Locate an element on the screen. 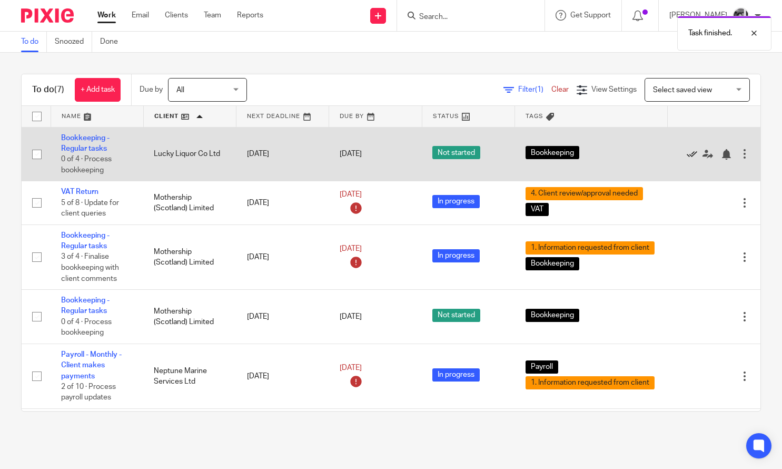 Image resolution: width=782 pixels, height=469 pixels. span: Select saved view is located at coordinates (682, 90).